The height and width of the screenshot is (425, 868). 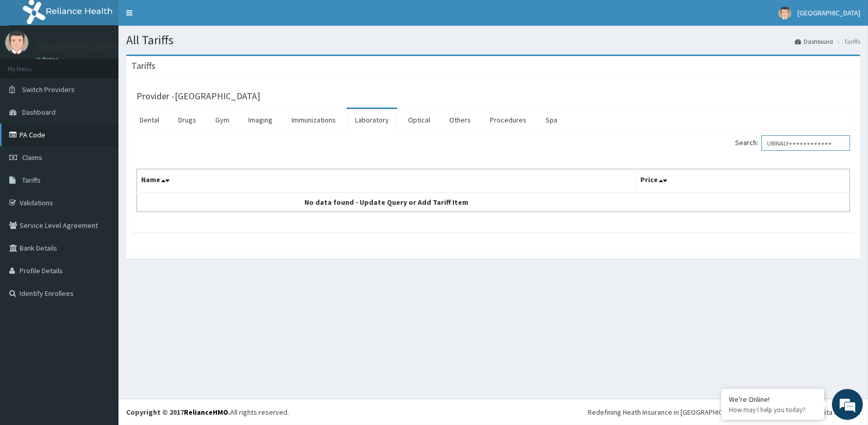 What do you see at coordinates (386, 181) in the screenshot?
I see `th: Name` at bounding box center [386, 181].